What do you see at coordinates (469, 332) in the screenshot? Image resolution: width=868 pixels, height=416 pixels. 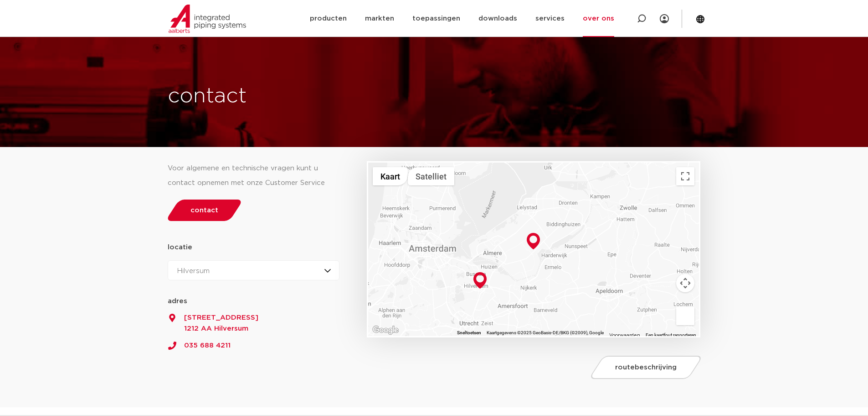 I see `button: Sneltoetsen` at bounding box center [469, 332].